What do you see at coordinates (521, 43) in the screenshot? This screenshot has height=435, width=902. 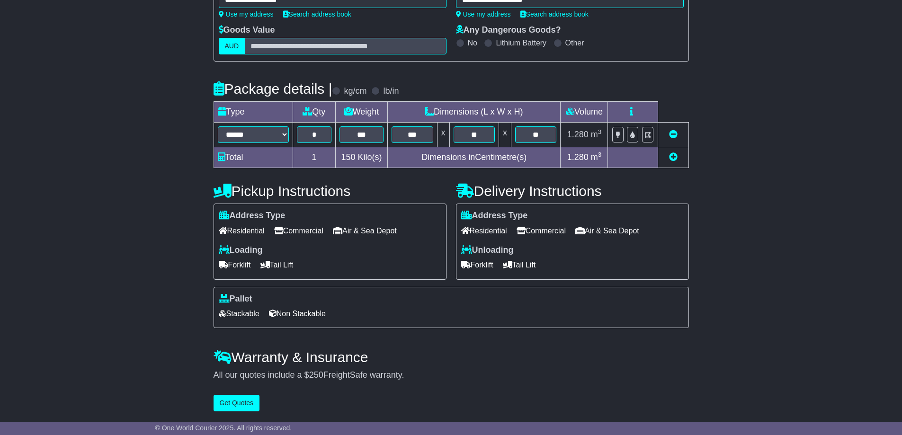 I see `label: Lithium Battery` at bounding box center [521, 43].